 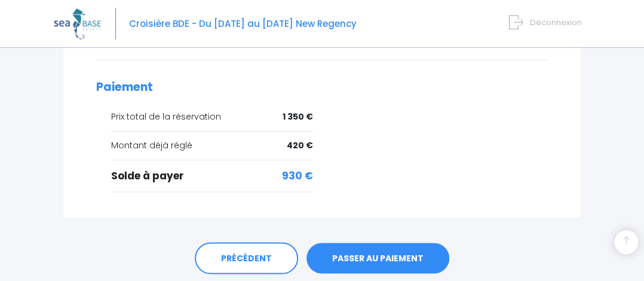 What do you see at coordinates (212, 176) in the screenshot?
I see `div: Solde à payer` at bounding box center [212, 176].